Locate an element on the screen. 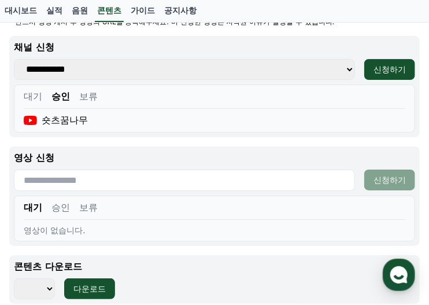  p: 영상 신청 is located at coordinates (215, 158).